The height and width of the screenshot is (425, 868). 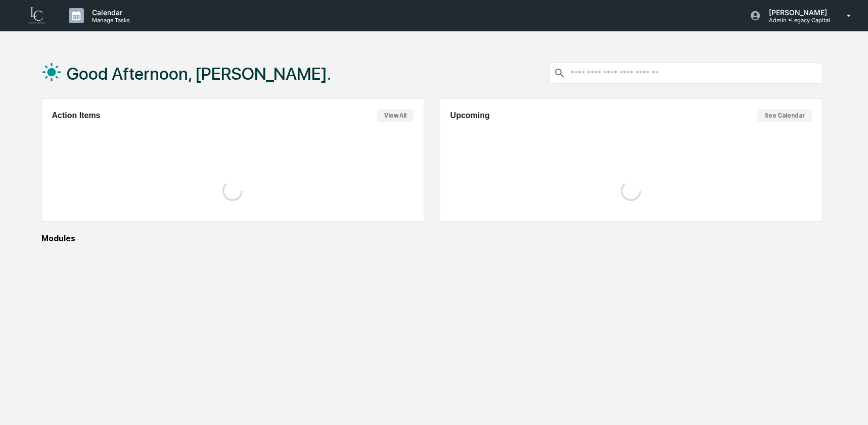 What do you see at coordinates (470, 116) in the screenshot?
I see `h2: Upcoming` at bounding box center [470, 116].